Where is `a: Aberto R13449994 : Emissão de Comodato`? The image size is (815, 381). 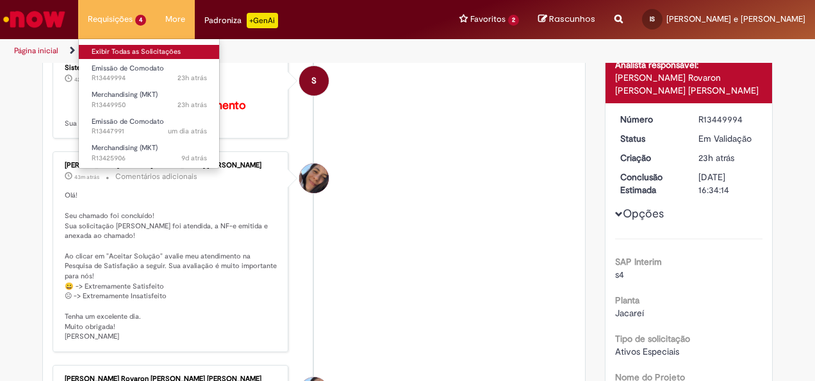 a: Aberto R13449994 : Emissão de Comodato is located at coordinates (149, 73).